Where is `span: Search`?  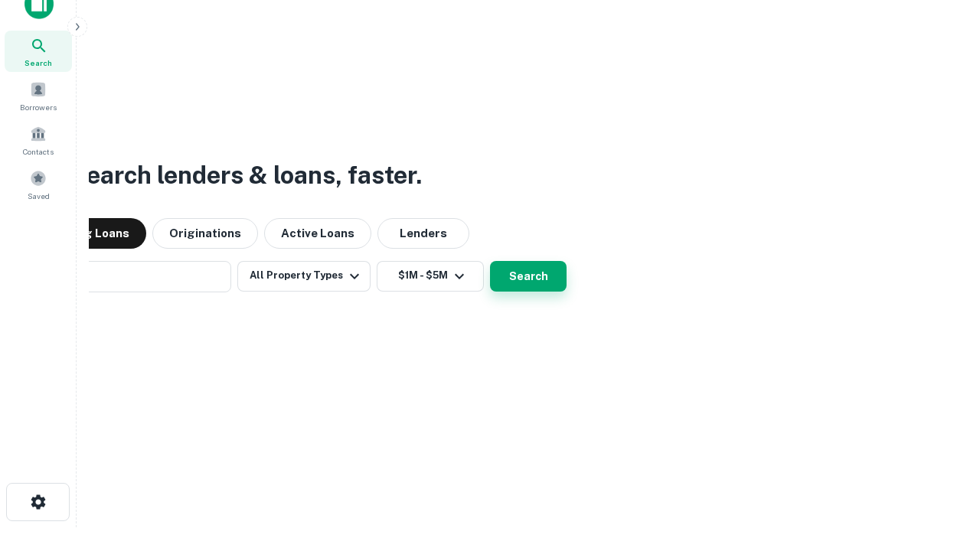
span: Search is located at coordinates (38, 62).